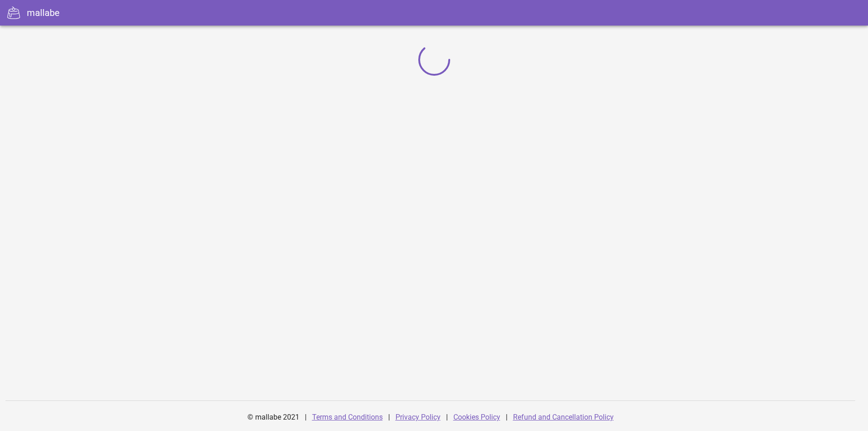  I want to click on a: Terms and Conditions, so click(348, 417).